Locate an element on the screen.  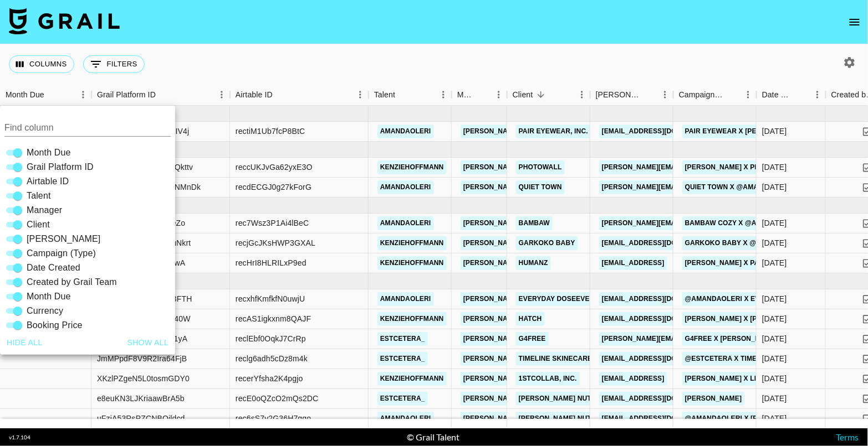
div: recAS1igkxnm8QAJF is located at coordinates (273, 319).